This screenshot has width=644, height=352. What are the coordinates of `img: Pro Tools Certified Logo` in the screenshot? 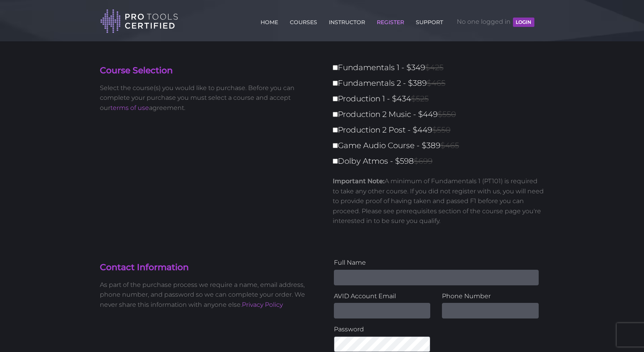 It's located at (139, 21).